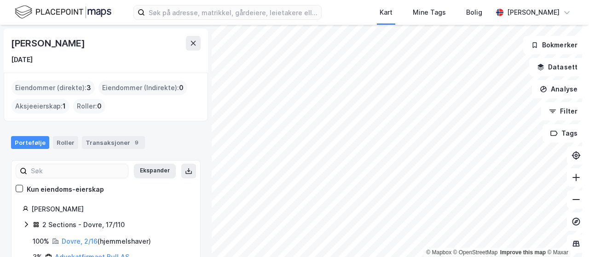 The image size is (589, 257). I want to click on div: Eiendommer (Indirekte) :, so click(143, 88).